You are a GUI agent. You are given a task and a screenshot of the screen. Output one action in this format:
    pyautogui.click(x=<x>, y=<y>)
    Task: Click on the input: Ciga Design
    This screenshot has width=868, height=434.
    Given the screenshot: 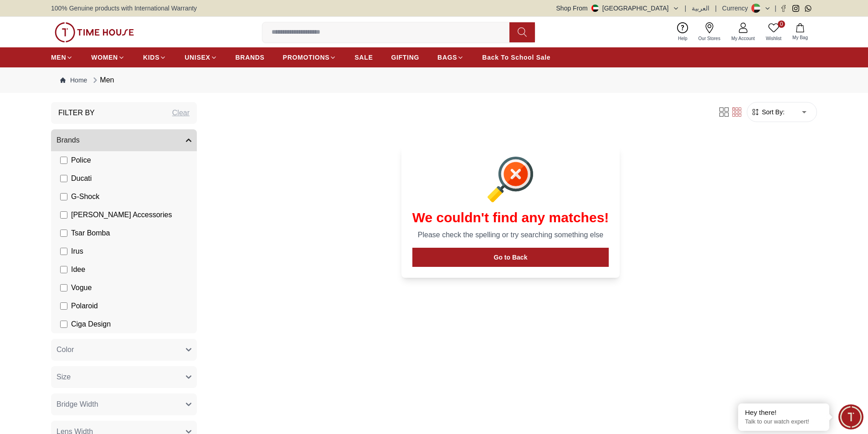 What is the action you would take?
    pyautogui.click(x=64, y=324)
    